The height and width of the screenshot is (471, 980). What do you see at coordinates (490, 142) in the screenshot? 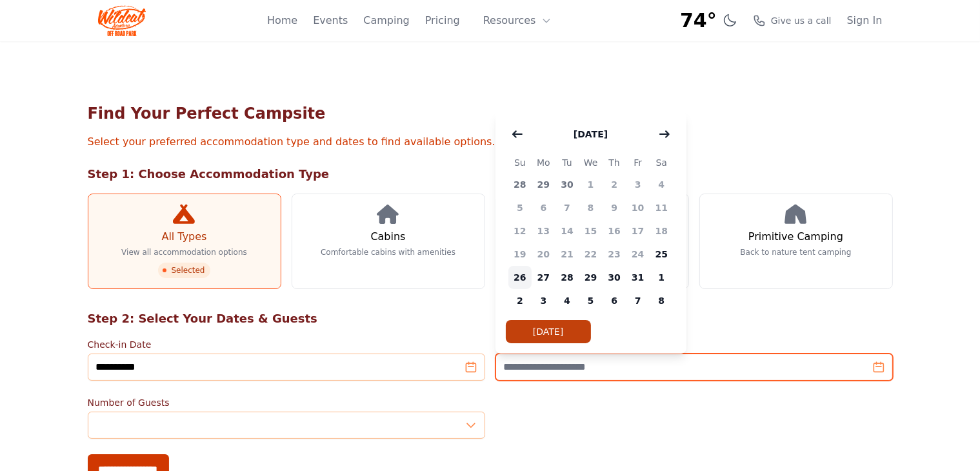
I see `p: Select your preferred accommodation type and dates to find available options.` at bounding box center [490, 142].